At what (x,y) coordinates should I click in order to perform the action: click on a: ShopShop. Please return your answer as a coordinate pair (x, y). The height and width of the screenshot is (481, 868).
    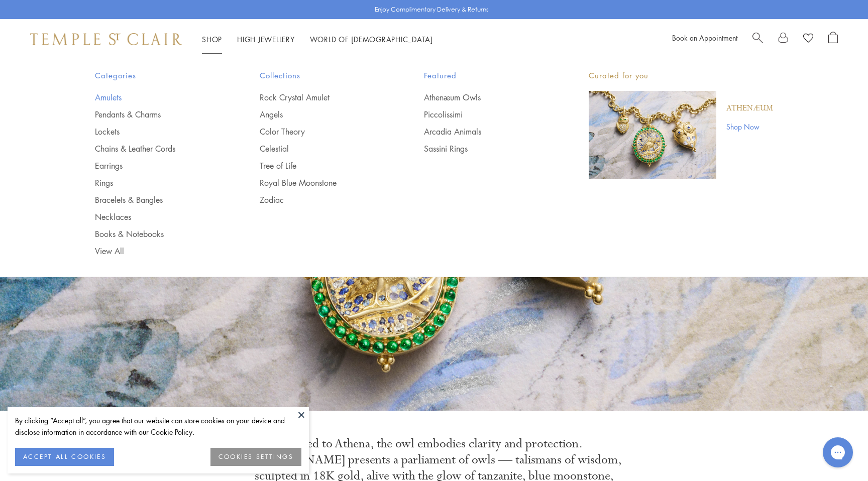
    Looking at the image, I should click on (212, 39).